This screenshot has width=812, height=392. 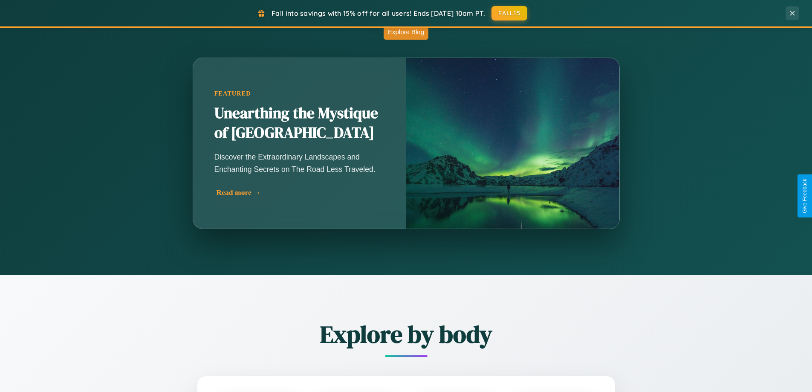 I want to click on button: FALL15, so click(x=510, y=13).